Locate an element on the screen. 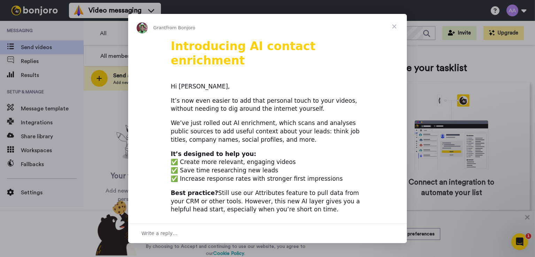 This screenshot has width=535, height=257. span: Grant is located at coordinates (160, 28).